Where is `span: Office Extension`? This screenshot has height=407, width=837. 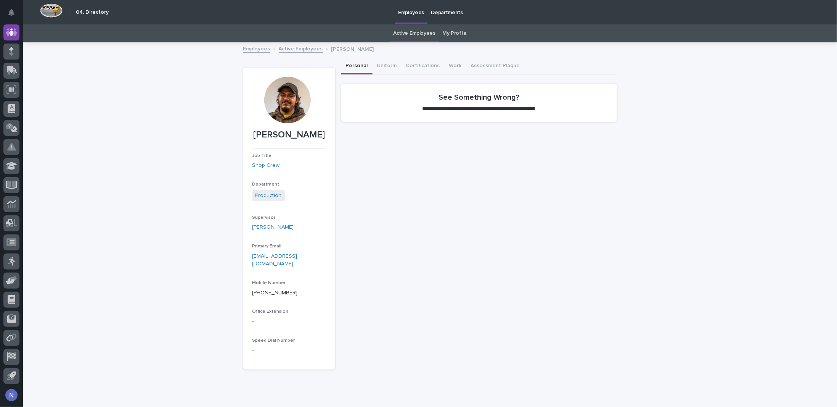 span: Office Extension is located at coordinates (270, 311).